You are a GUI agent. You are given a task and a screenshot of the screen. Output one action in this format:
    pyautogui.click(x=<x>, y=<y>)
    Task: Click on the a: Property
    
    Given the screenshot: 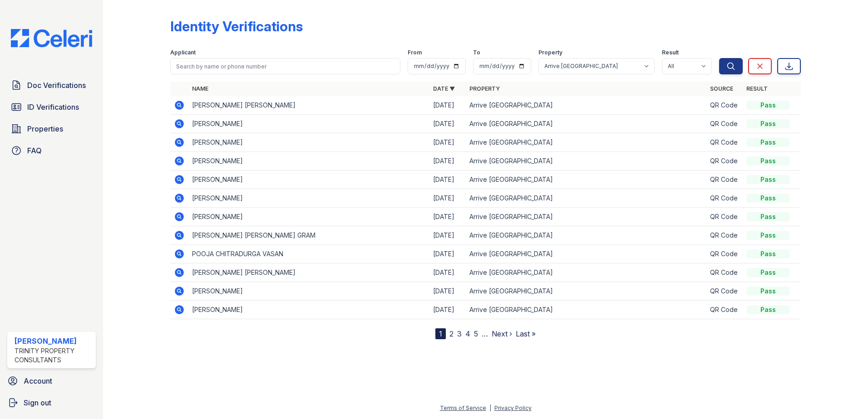 What is the action you would take?
    pyautogui.click(x=484, y=89)
    